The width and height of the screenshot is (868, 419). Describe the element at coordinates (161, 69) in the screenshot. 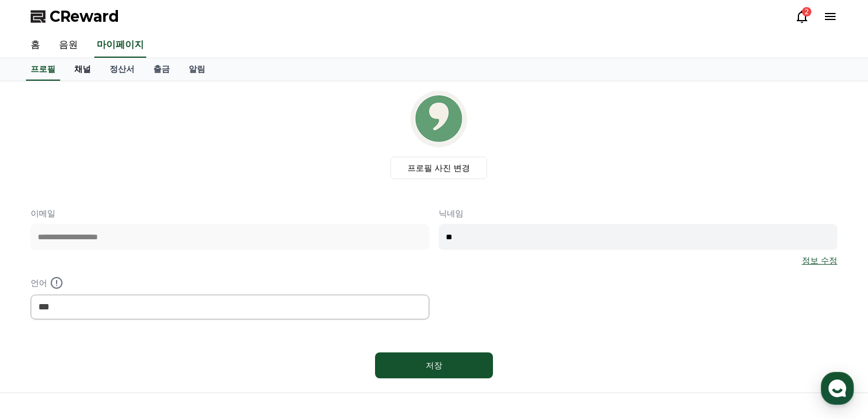

I see `a: 출금` at that location.